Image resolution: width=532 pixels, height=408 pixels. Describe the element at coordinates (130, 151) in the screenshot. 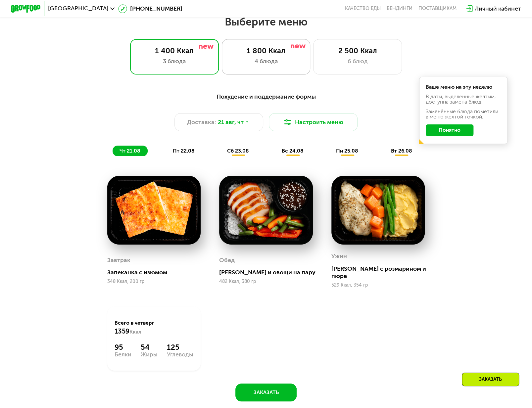

I see `span: чт 21.08` at that location.